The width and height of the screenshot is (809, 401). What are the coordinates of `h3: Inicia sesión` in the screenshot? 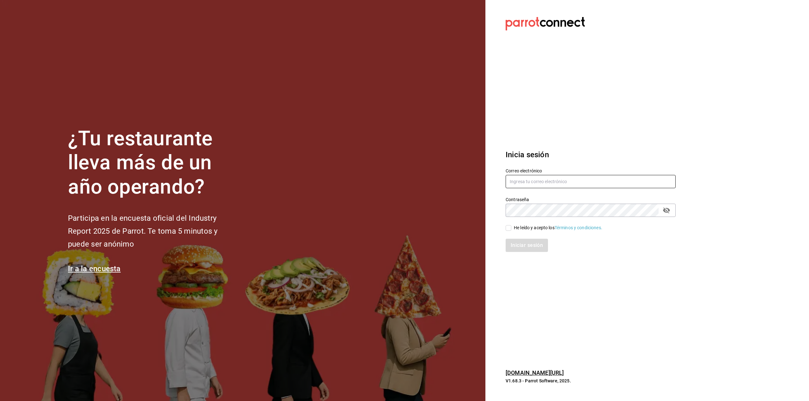 It's located at (591, 155).